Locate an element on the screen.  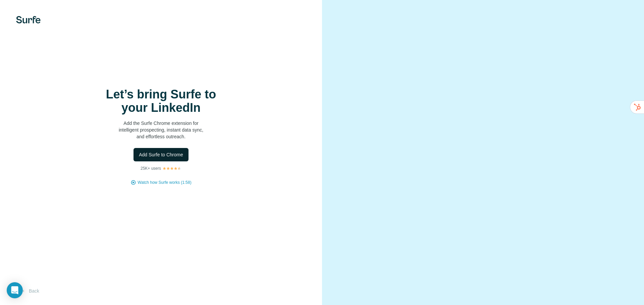
p: Add the Surfe Chrome extension for intelligent prospecting, instant data sync, and effortless out... is located at coordinates (161, 130).